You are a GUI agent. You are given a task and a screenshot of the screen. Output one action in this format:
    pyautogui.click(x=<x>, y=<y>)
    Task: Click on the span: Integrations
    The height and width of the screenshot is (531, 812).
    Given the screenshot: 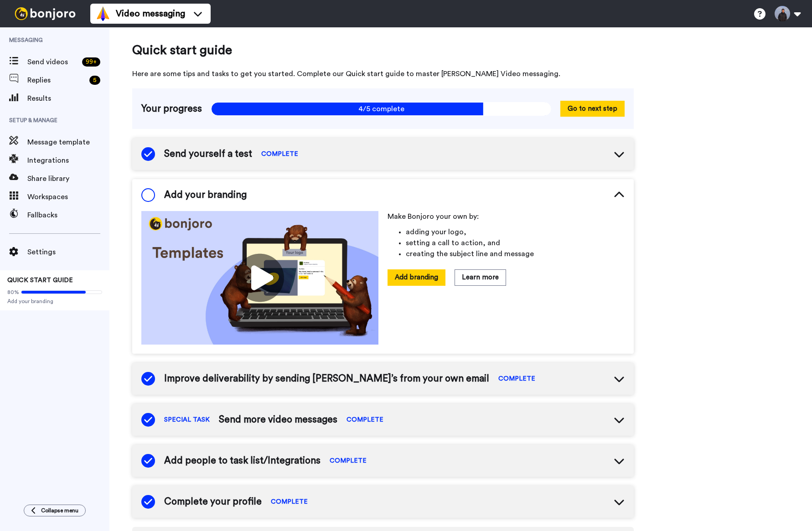 What is the action you would take?
    pyautogui.click(x=68, y=160)
    